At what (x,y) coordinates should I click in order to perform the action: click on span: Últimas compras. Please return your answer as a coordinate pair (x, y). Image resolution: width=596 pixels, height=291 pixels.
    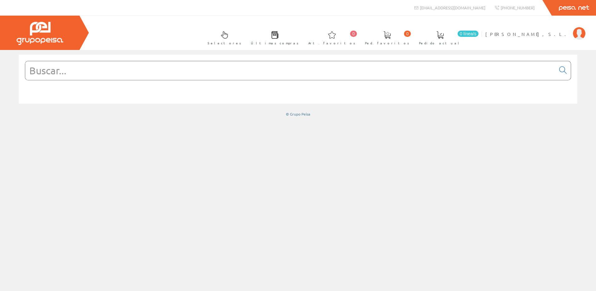
    Looking at the image, I should click on (275, 43).